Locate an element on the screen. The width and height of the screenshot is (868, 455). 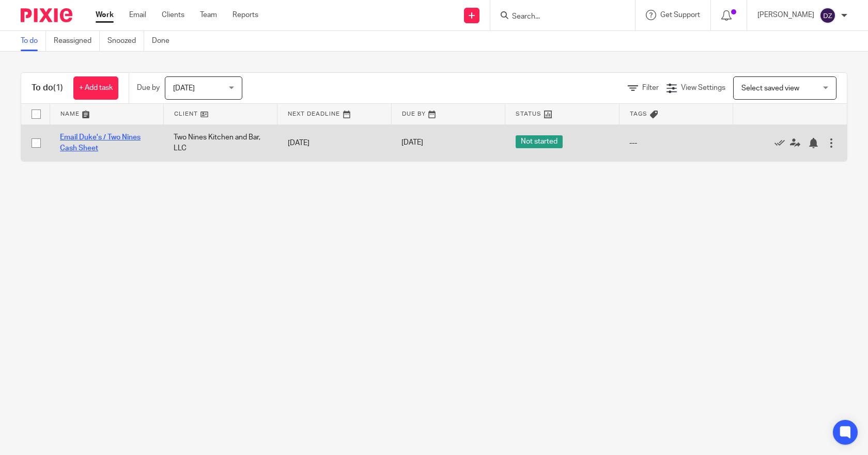
img: Pixie is located at coordinates (46, 15).